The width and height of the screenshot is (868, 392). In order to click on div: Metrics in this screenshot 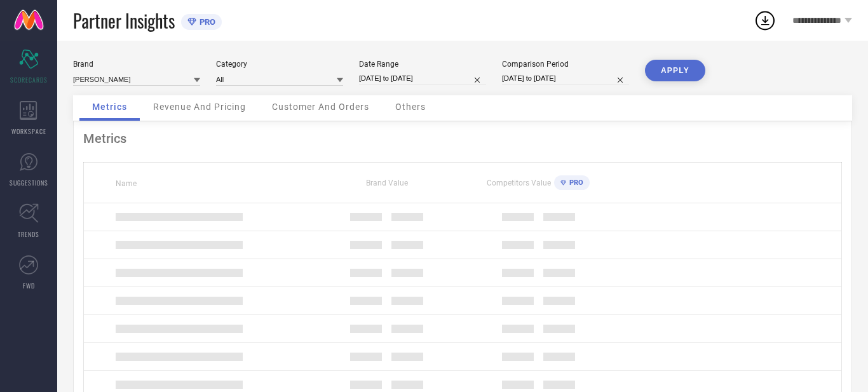, I will do `click(463, 138)`.